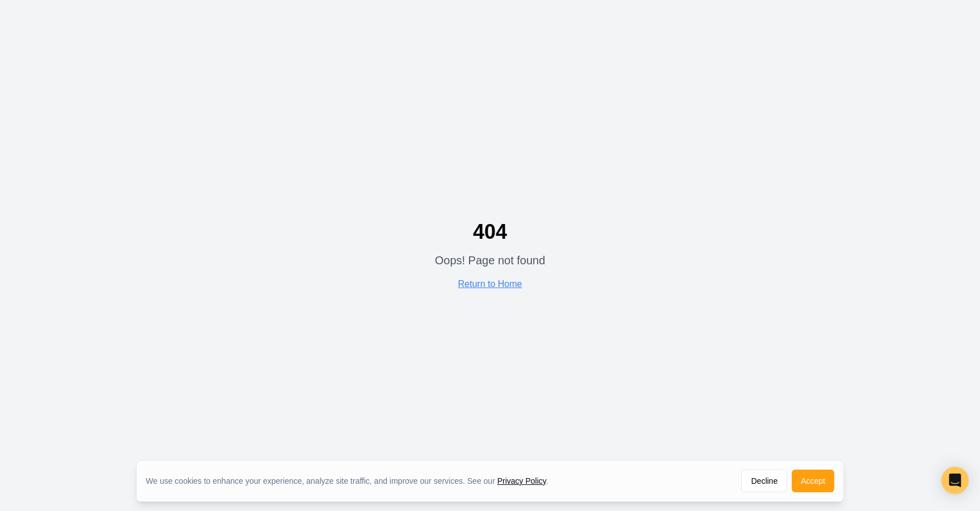 This screenshot has height=511, width=980. Describe the element at coordinates (813, 481) in the screenshot. I see `button: Accept` at that location.